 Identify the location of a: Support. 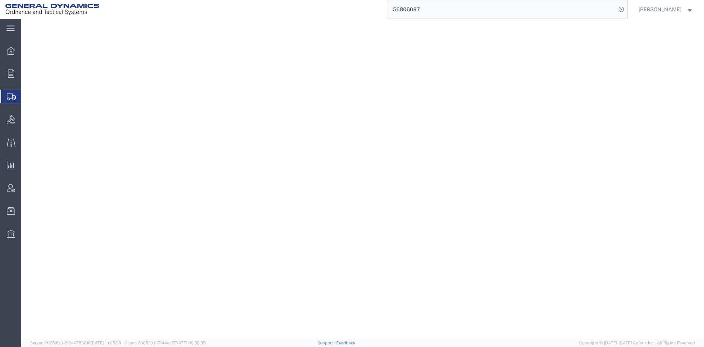
(327, 343).